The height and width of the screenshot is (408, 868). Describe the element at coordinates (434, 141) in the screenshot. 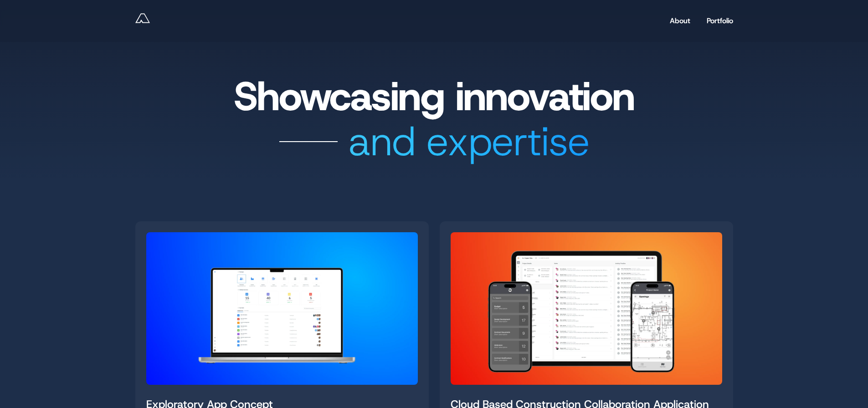

I see `div: and expertise` at that location.